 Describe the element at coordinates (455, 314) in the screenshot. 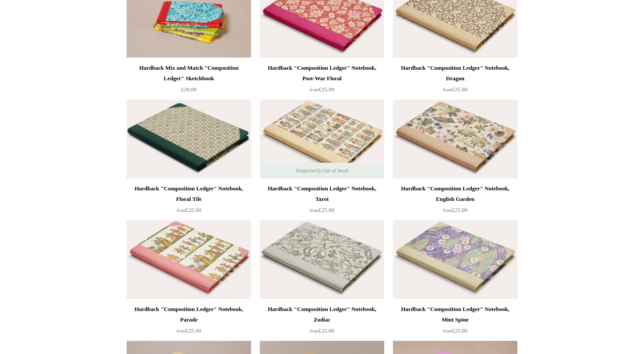

I see `div: Hardback "Composition Ledger" Notebook, Mint Spine` at that location.